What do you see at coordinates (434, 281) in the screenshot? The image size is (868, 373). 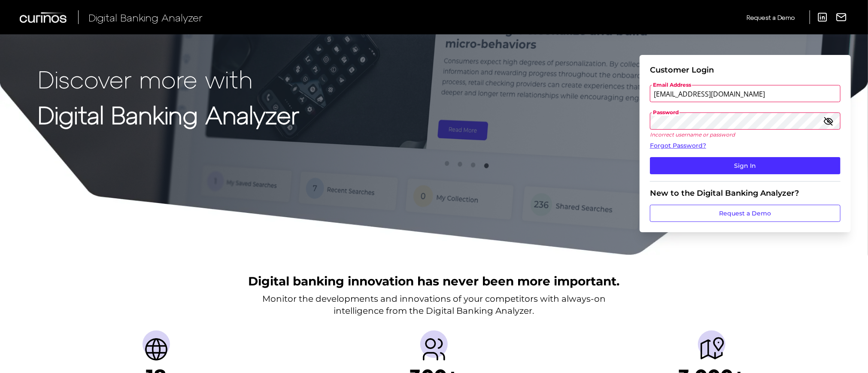 I see `h2: Digital banking innovation has never been more important.` at bounding box center [434, 281].